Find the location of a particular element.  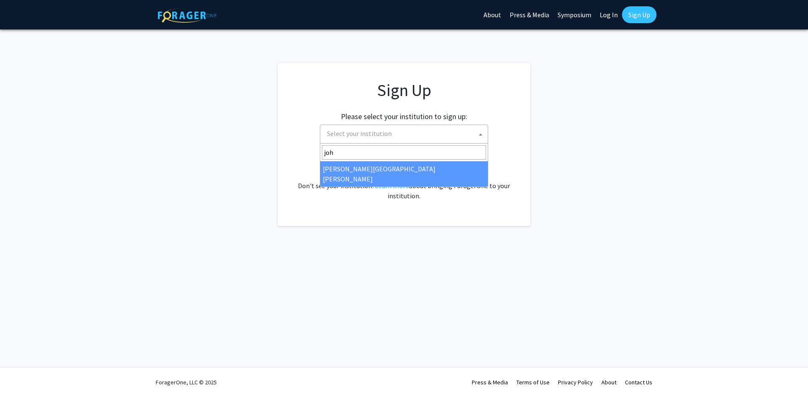

a: Sign Up is located at coordinates (639, 15).